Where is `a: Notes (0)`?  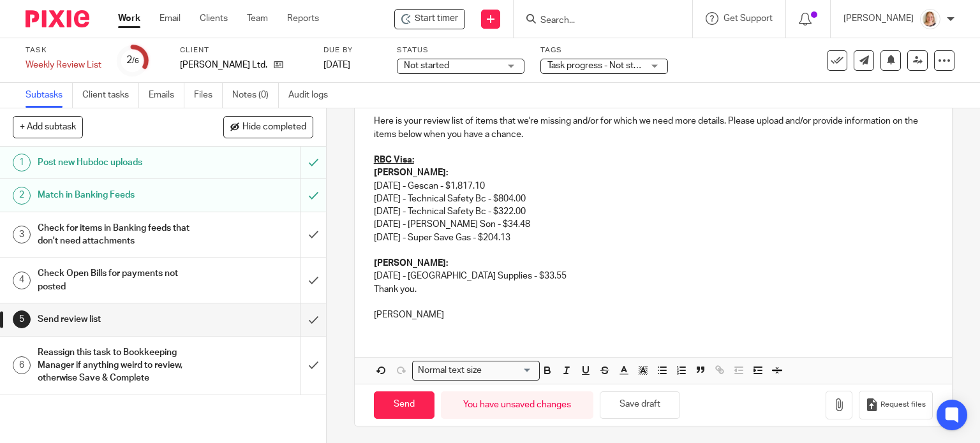 a: Notes (0) is located at coordinates (255, 95).